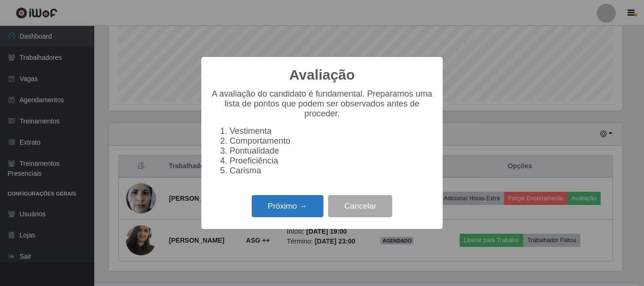 The image size is (644, 286). Describe the element at coordinates (322, 104) in the screenshot. I see `p: A avaliação do candidato é fundamental. Preparamos uma lista de pontos que podem ser observados a...` at that location.